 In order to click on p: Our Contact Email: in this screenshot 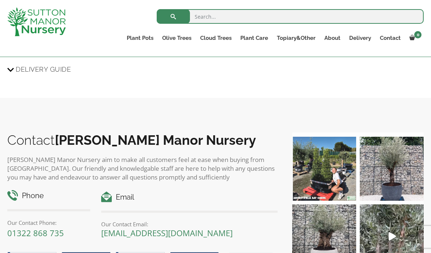, I will do `click(189, 224)`.